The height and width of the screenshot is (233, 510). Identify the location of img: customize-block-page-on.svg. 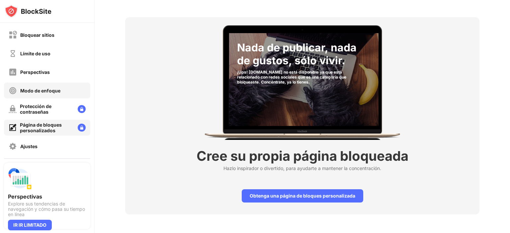
(13, 128).